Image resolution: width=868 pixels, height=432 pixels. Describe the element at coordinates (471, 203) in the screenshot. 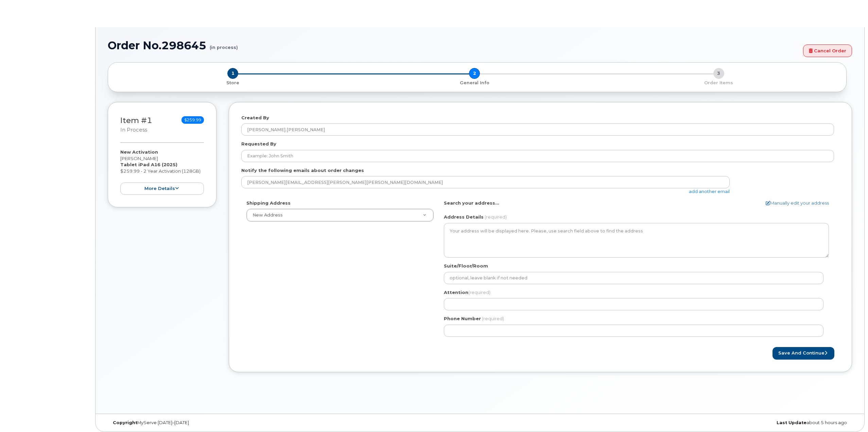

I see `label: Search your address...` at that location.